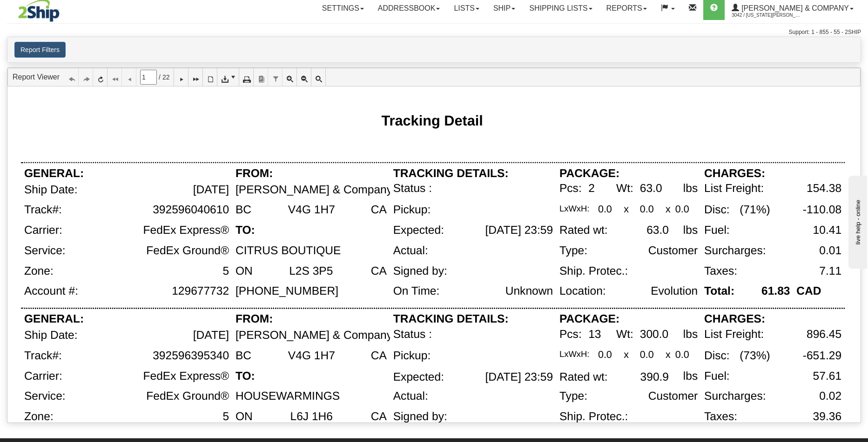  What do you see at coordinates (413, 188) in the screenshot?
I see `div: Status :` at bounding box center [413, 188].